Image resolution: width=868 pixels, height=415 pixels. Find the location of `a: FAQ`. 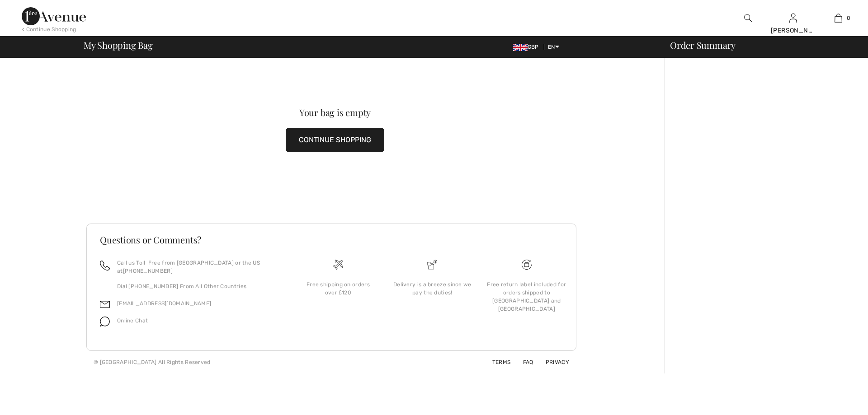

a: FAQ is located at coordinates (523, 362).